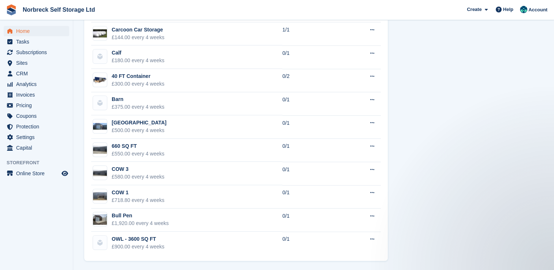 The height and width of the screenshot is (270, 554). I want to click on div: £300.00 every 4 weeks, so click(138, 84).